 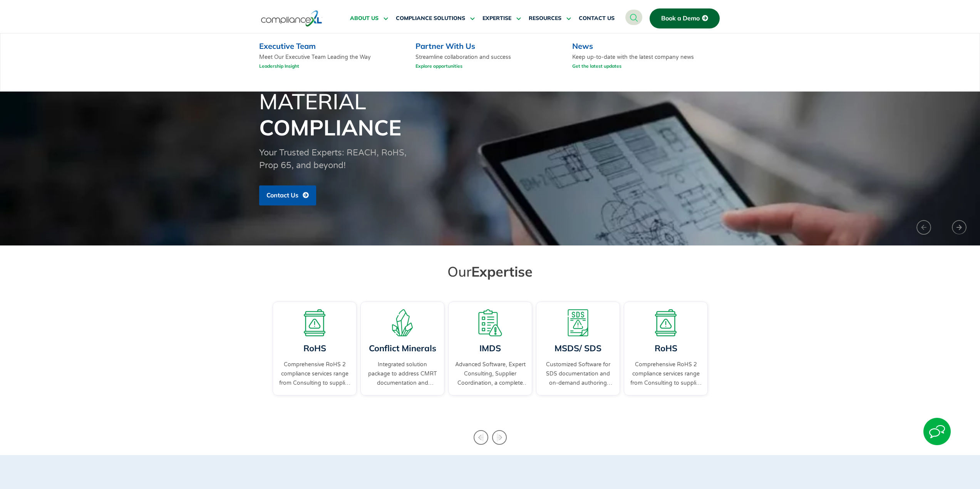 I want to click on a: CONTACT US, so click(x=596, y=19).